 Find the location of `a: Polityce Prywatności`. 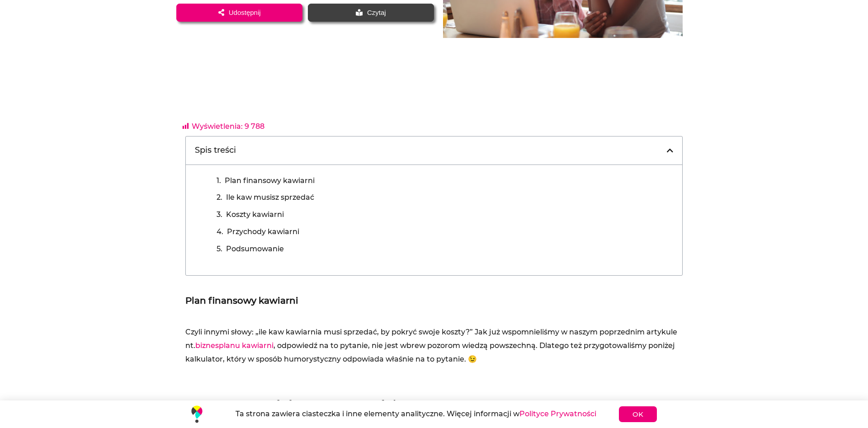

a: Polityce Prywatności is located at coordinates (557, 413).